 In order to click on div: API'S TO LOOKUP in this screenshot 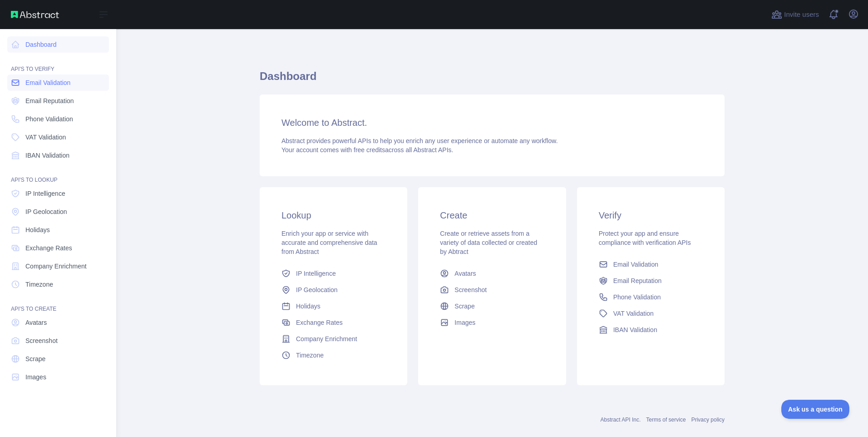, I will do `click(58, 175)`.